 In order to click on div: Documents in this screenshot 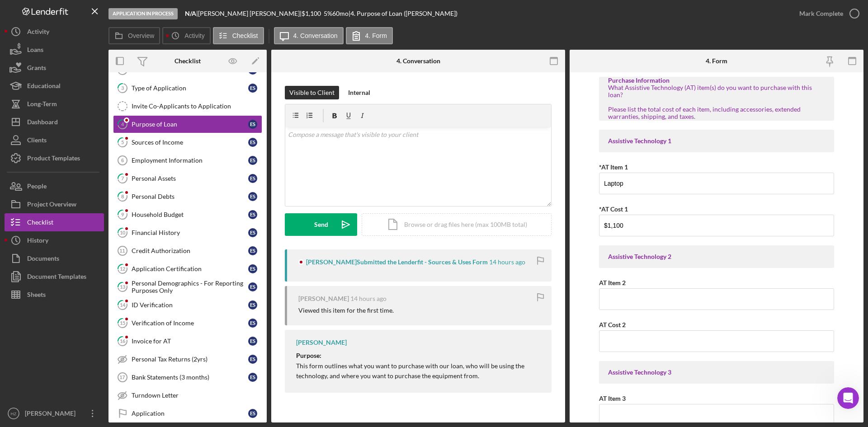, I will do `click(43, 259)`.